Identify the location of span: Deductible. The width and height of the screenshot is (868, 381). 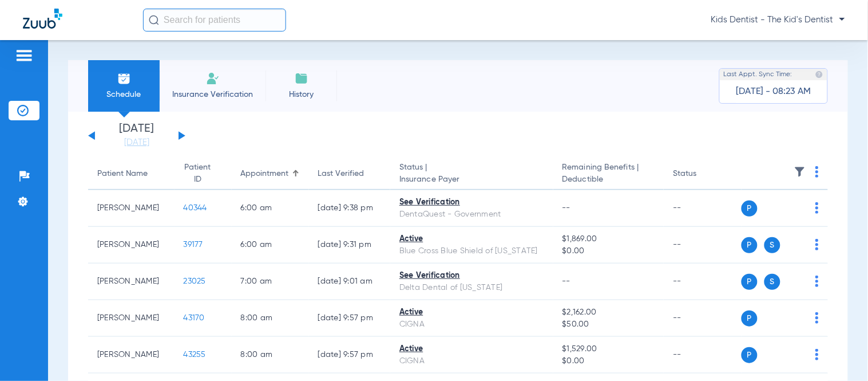
(609, 179).